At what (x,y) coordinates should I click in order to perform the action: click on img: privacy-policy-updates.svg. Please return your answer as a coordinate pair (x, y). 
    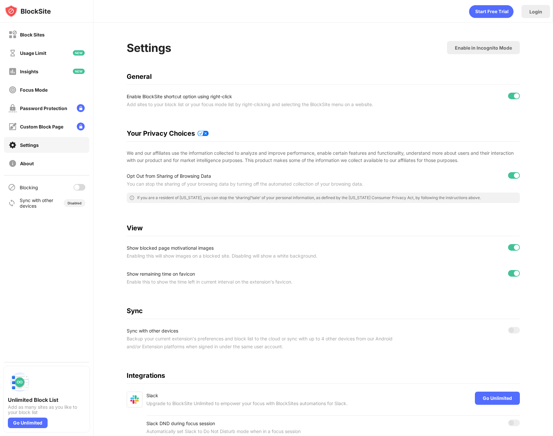
    Looking at the image, I should click on (203, 133).